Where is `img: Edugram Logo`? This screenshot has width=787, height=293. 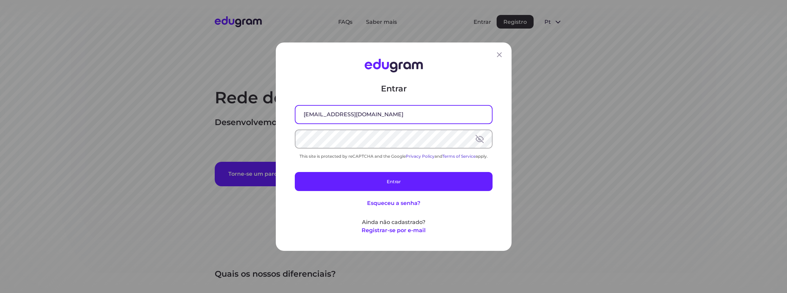 img: Edugram Logo is located at coordinates (394, 65).